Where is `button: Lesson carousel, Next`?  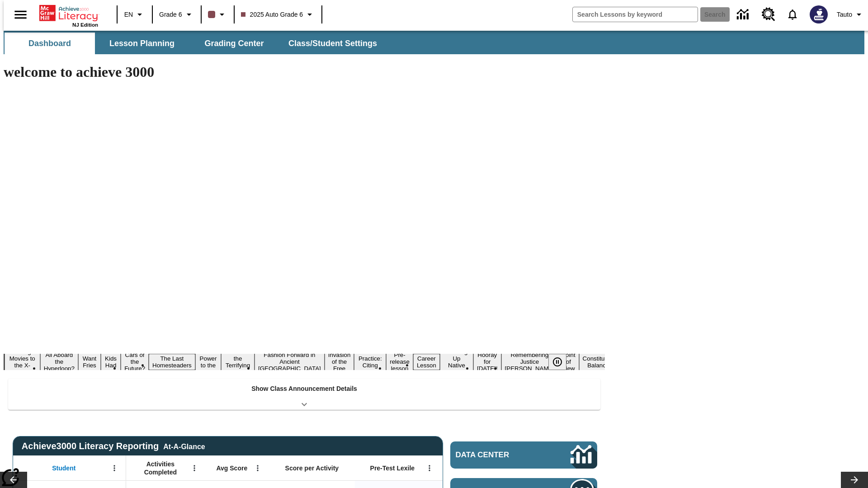
button: Lesson carousel, Next is located at coordinates (854, 480).